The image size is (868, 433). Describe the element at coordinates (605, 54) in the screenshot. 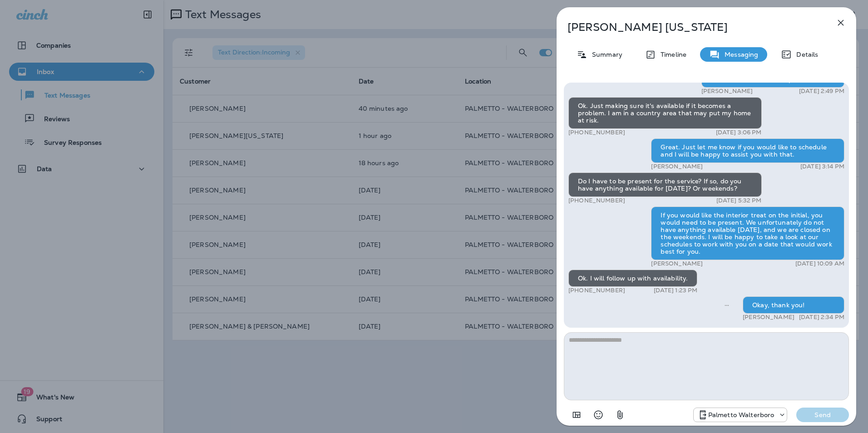

I see `p: Summary` at that location.